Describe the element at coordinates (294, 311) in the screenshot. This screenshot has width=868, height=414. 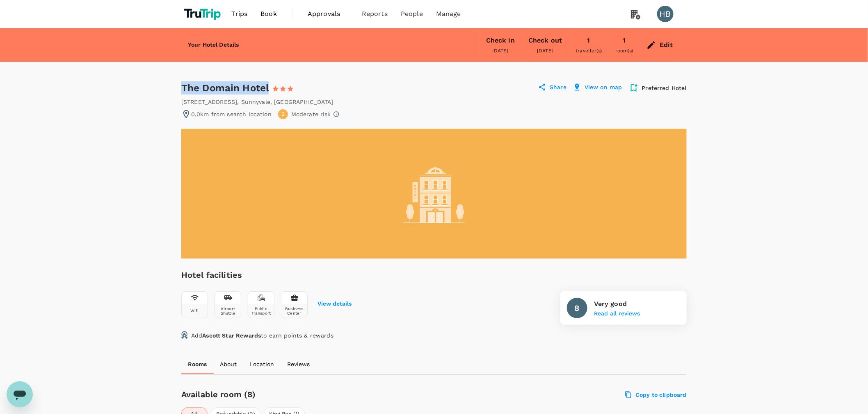
I see `div: Business Center` at that location.